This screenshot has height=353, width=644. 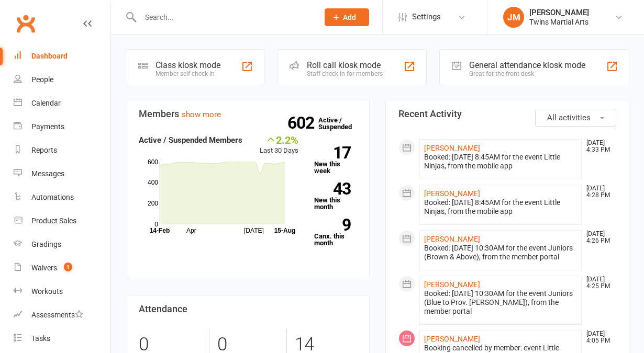 I want to click on a: Messages, so click(x=62, y=173).